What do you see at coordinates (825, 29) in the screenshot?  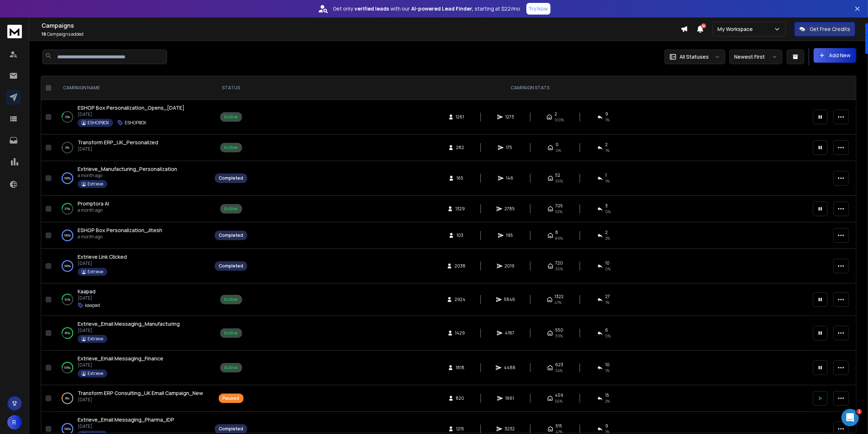 I see `button: Get Free Credits` at bounding box center [825, 29].